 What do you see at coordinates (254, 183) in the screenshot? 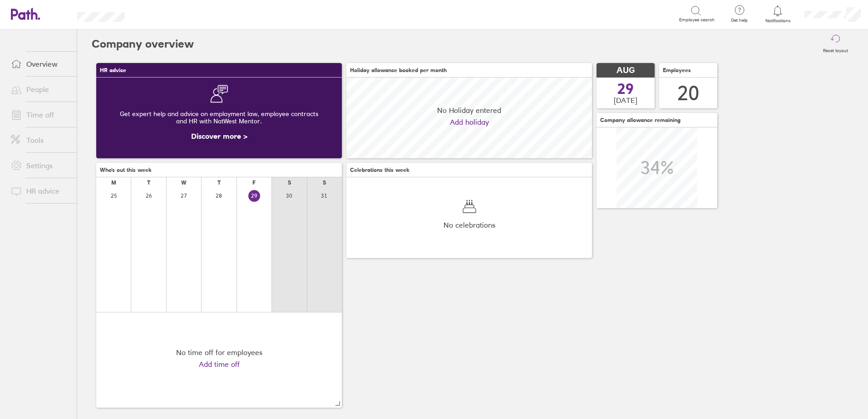
I see `div: F` at bounding box center [254, 183].